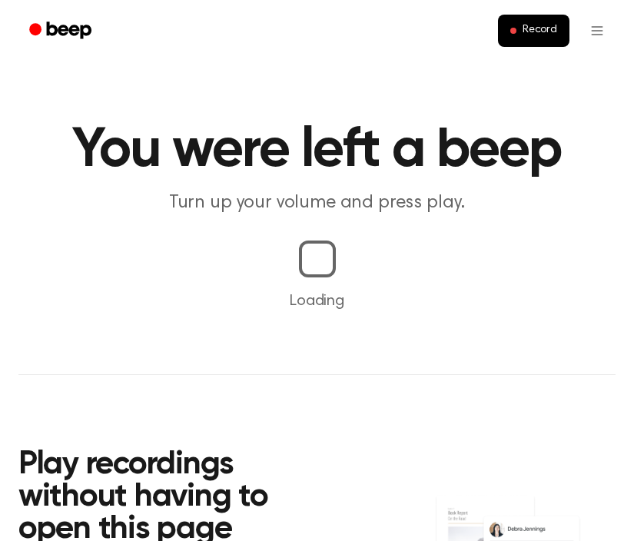  I want to click on p: Loading, so click(317, 301).